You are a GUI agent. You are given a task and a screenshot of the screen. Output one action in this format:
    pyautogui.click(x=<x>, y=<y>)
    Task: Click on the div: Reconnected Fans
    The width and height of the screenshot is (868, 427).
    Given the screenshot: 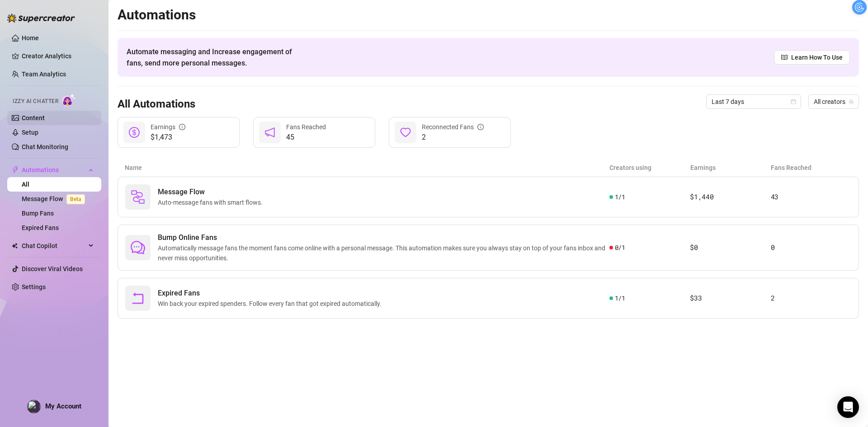 What is the action you would take?
    pyautogui.click(x=453, y=127)
    